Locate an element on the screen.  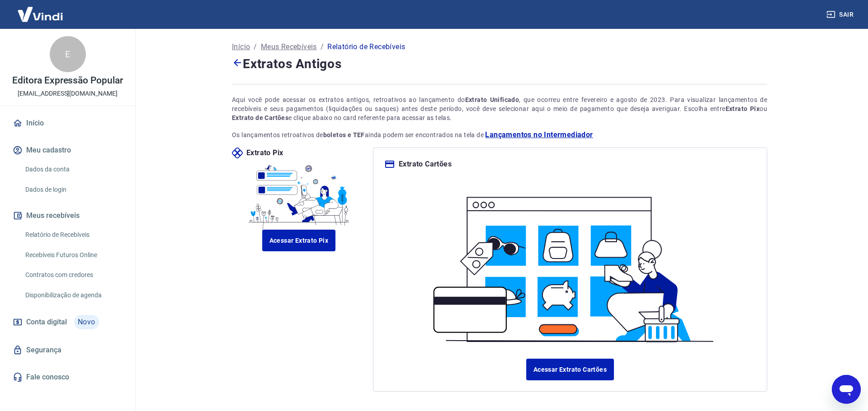
a: Recebíveis Futuros Online is located at coordinates (73, 255).